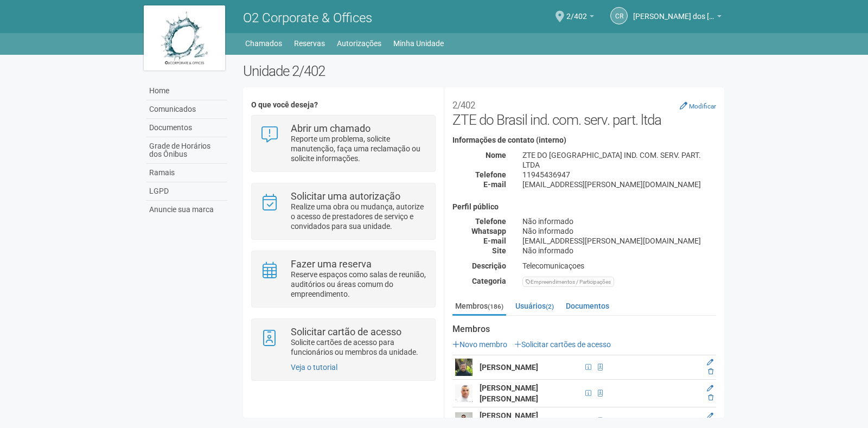  What do you see at coordinates (358, 284) in the screenshot?
I see `p: Reserve espaços como salas de reunião, auditórios ou áreas comum do empreendimento.` at bounding box center [358, 284].